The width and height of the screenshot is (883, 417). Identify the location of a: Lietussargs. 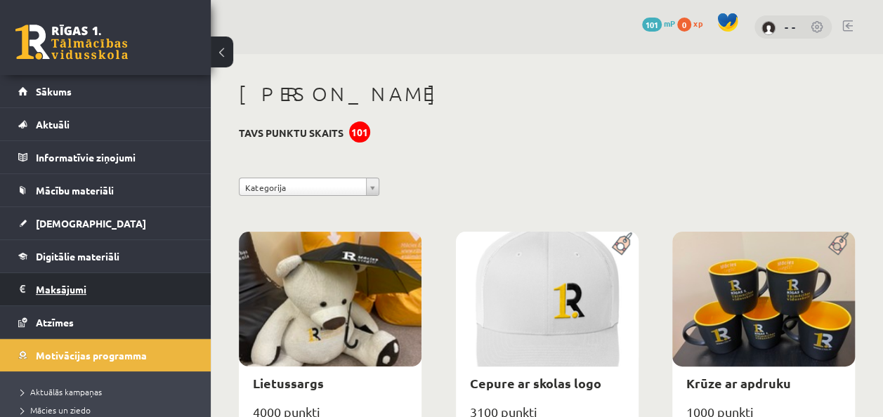
(288, 383).